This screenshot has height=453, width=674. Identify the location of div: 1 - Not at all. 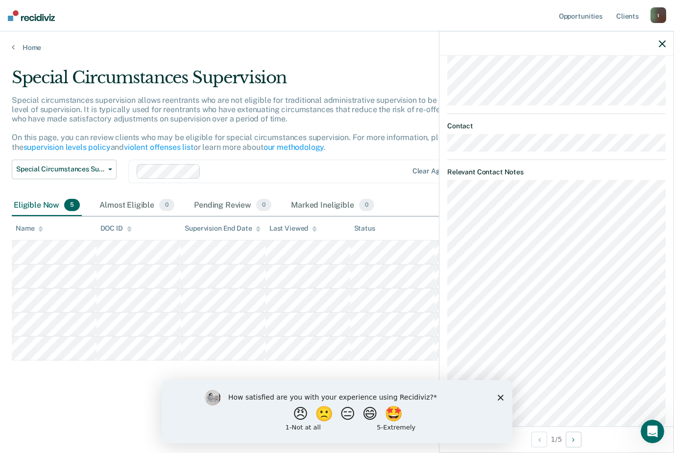
(113, 47).